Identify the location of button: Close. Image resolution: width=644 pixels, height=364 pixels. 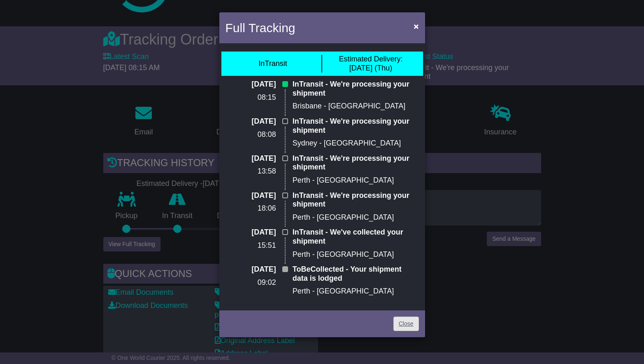
(416, 26).